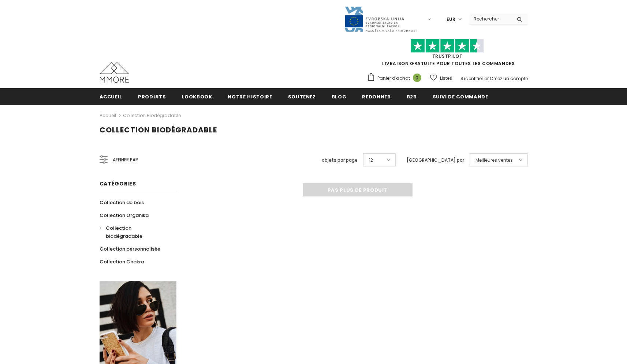 The width and height of the screenshot is (627, 364). Describe the element at coordinates (130, 249) in the screenshot. I see `a: Collection personnalisée` at that location.